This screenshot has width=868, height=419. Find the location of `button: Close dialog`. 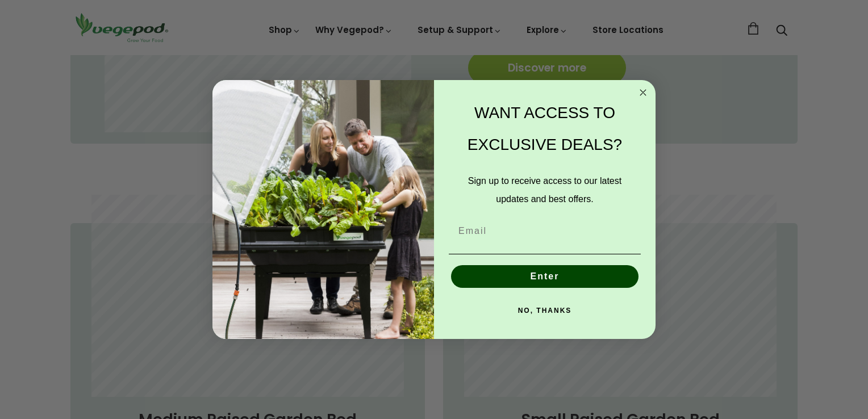

button: Close dialog is located at coordinates (643, 93).